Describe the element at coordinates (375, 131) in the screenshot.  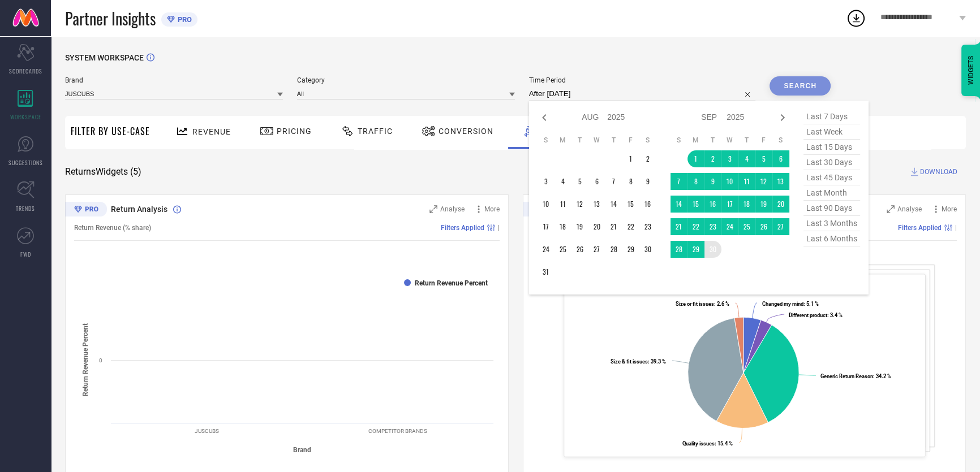
I see `span: Traffic` at that location.